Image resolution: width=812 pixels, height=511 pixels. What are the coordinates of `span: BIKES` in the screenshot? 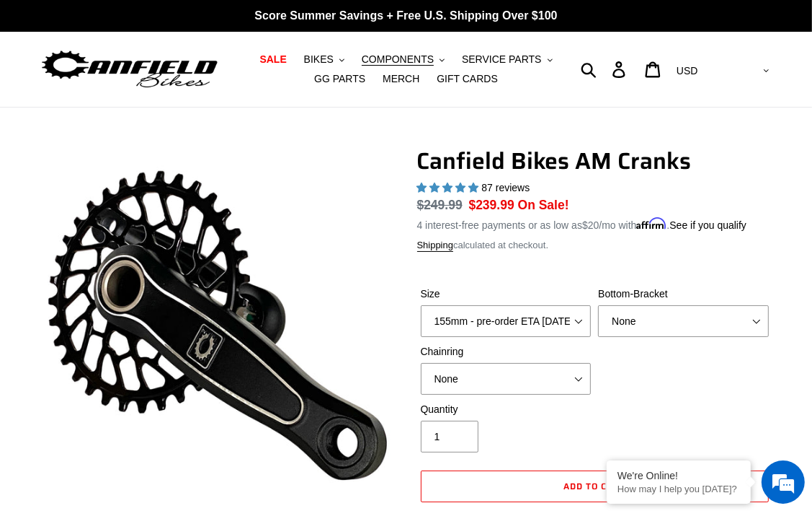 It's located at (319, 59).